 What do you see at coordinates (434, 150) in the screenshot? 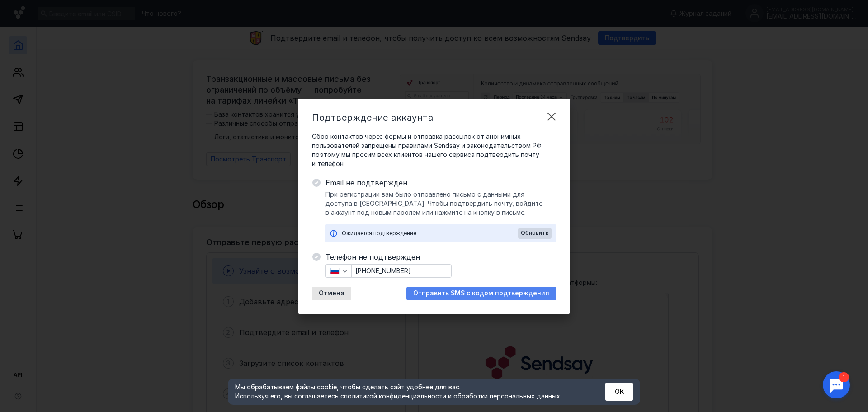
I see `span: Сбор контактов через формы и отправка рассылок от анонимных пользователей запрещены правилами Sen...` at bounding box center [434, 150].